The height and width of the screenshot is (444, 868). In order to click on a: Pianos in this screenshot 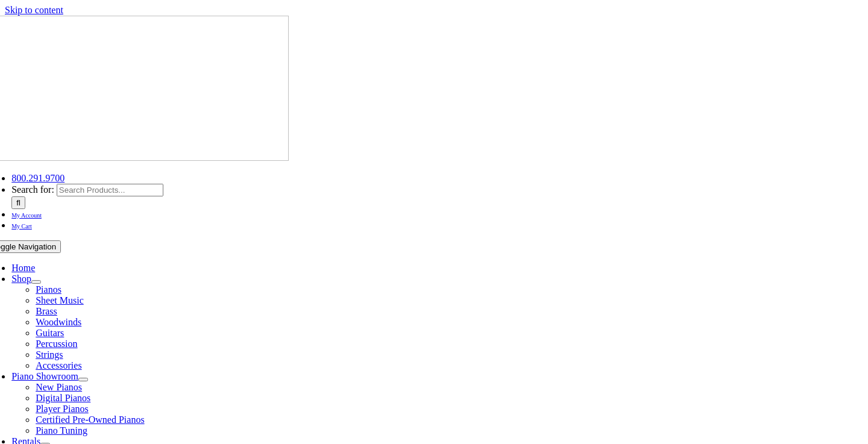, I will do `click(48, 289)`.